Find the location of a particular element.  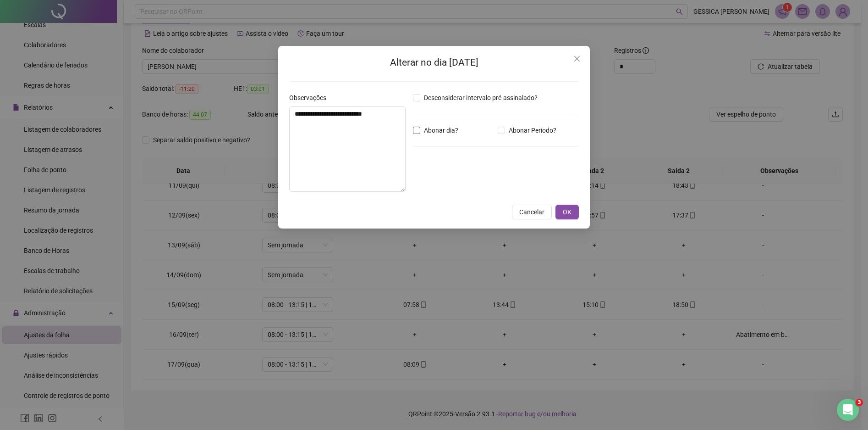

label: Observações is located at coordinates (311, 98).